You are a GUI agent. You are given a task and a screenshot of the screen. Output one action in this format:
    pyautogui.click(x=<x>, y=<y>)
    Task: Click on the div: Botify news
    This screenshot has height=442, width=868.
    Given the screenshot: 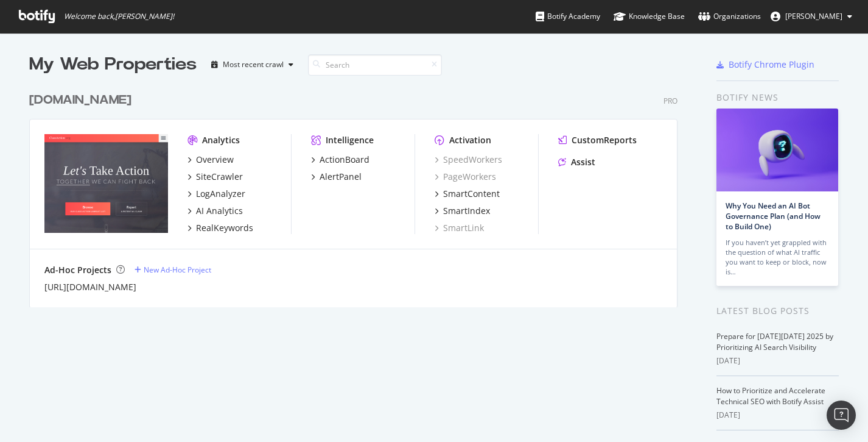 What is the action you would take?
    pyautogui.click(x=778, y=97)
    